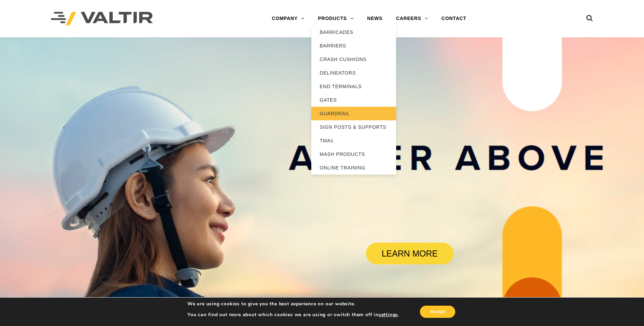  Describe the element at coordinates (375, 19) in the screenshot. I see `a: NEWS` at that location.